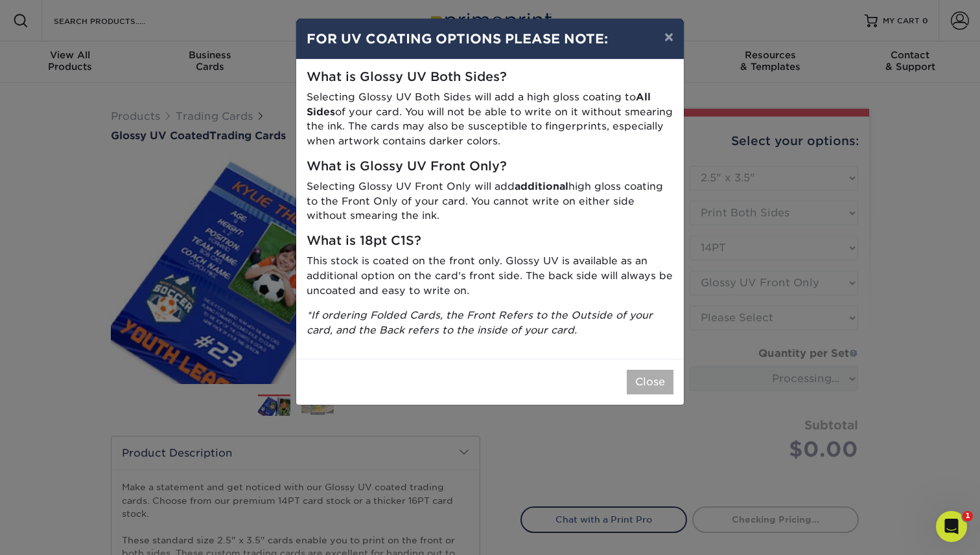 This screenshot has width=980, height=555. I want to click on h4: FOR UV COATING OPTIONS PLEASE NOTE:, so click(490, 39).